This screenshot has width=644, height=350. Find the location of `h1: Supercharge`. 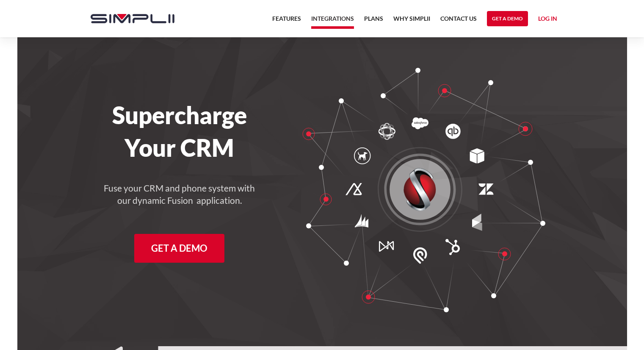

h1: Supercharge is located at coordinates (180, 115).